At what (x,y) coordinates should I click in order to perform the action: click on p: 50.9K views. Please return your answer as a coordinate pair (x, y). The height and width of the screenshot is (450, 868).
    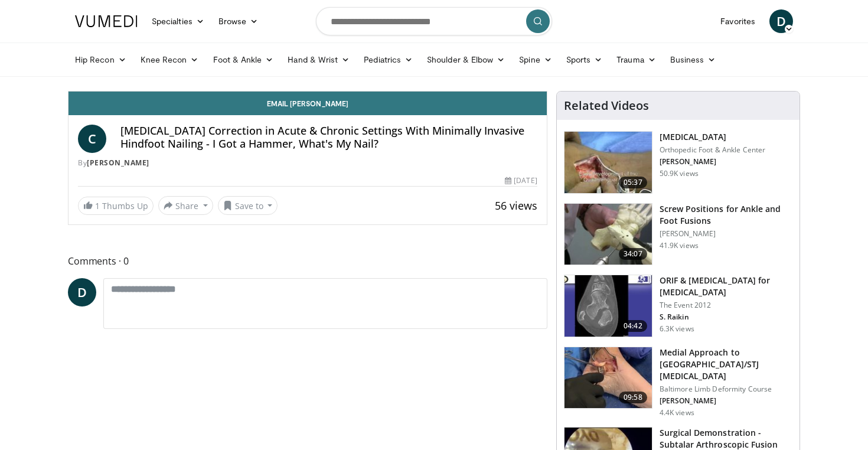
    Looking at the image, I should click on (679, 174).